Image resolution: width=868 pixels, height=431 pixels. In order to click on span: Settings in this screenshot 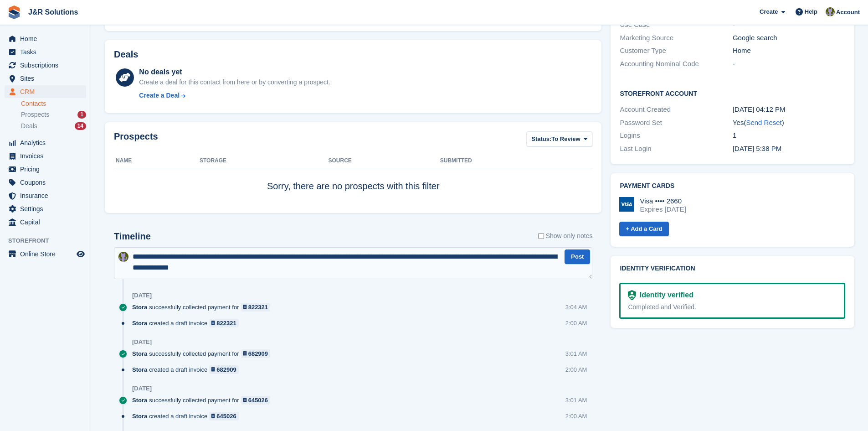, I will do `click(48, 208)`.